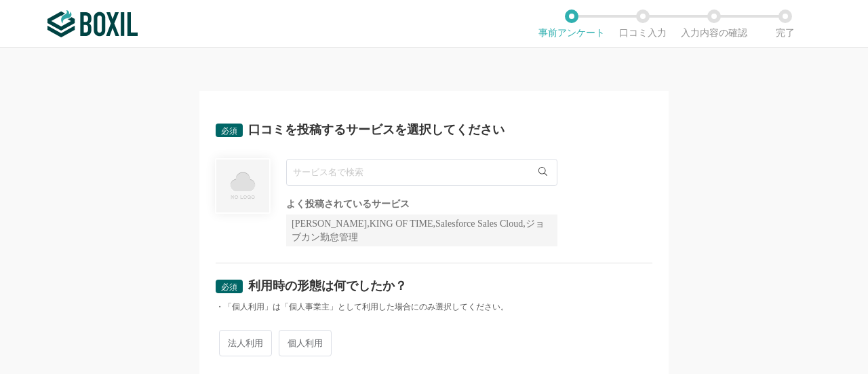  I want to click on div: よく投稿されているサービス, so click(422, 204).